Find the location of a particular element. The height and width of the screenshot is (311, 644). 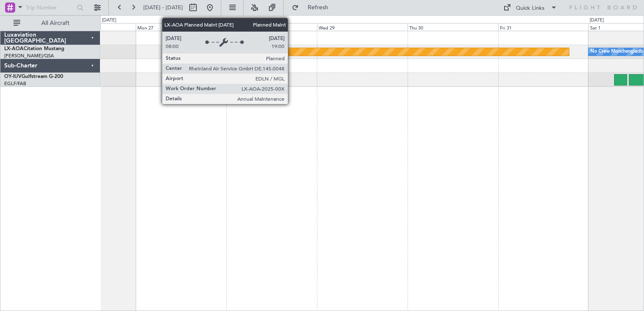

div: Wed 29 is located at coordinates (362, 27).